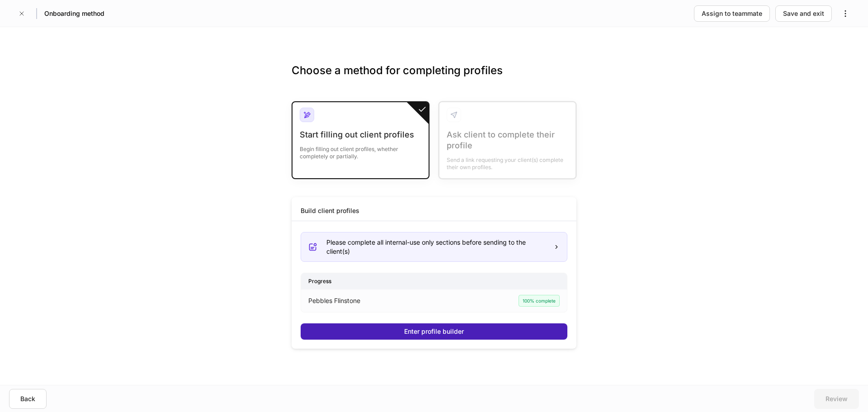 The width and height of the screenshot is (868, 412). What do you see at coordinates (836, 399) in the screenshot?
I see `div: Review` at bounding box center [836, 399].